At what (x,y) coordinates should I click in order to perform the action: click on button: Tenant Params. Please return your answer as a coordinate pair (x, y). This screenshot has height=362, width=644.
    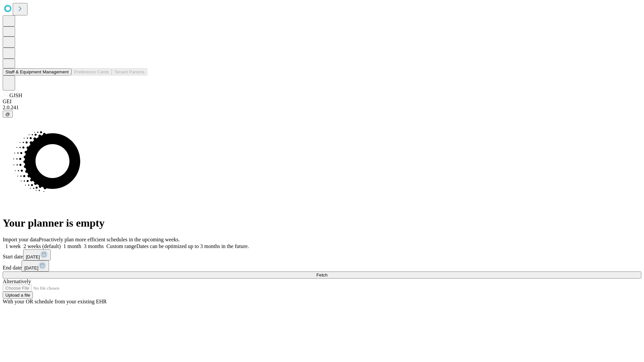
    Looking at the image, I should click on (130, 72).